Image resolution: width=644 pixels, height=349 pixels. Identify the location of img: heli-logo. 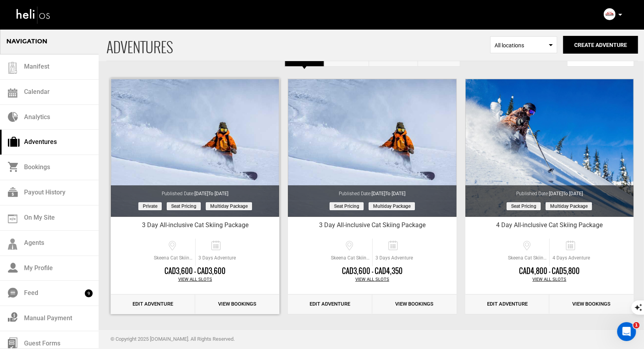
(33, 14).